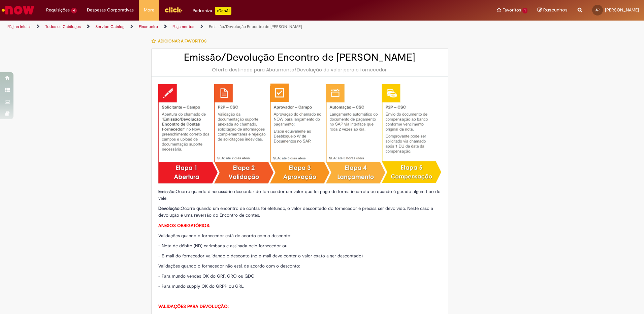 Image resolution: width=644 pixels, height=314 pixels. Describe the element at coordinates (223, 11) in the screenshot. I see `p: +GenAi` at that location.